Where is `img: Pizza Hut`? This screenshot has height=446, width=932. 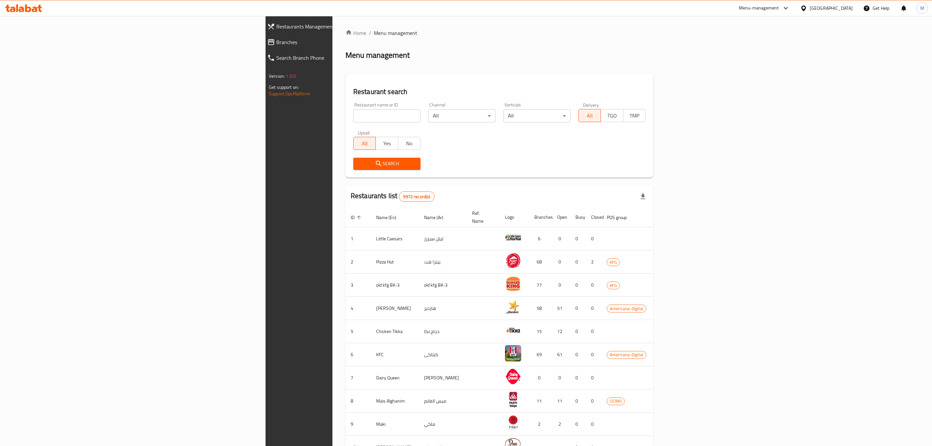 img: Pizza Hut is located at coordinates (513, 260).